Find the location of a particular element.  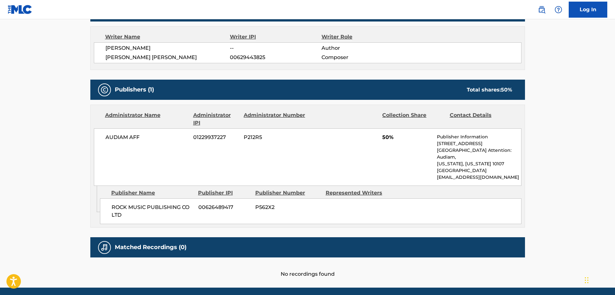

span: 50 % is located at coordinates (506, 90).